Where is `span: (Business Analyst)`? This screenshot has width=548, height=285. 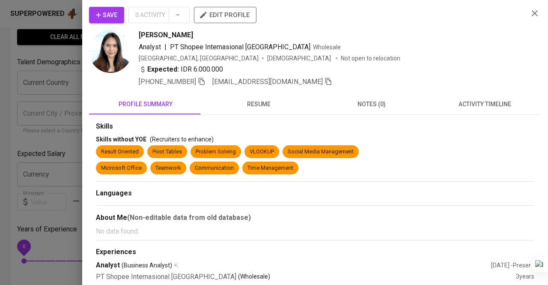
span: (Business Analyst) is located at coordinates (147, 265).